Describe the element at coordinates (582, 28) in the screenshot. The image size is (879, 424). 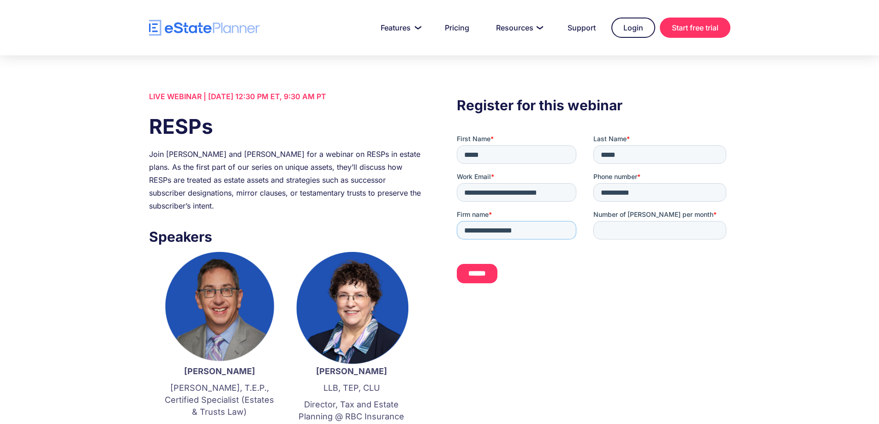
I see `a: Support` at that location.